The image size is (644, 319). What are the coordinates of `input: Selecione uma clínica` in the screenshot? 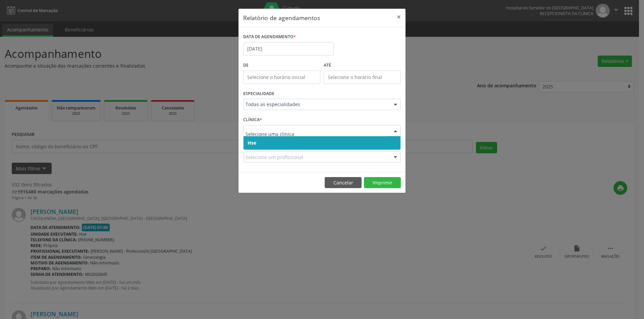 It's located at (316, 134).